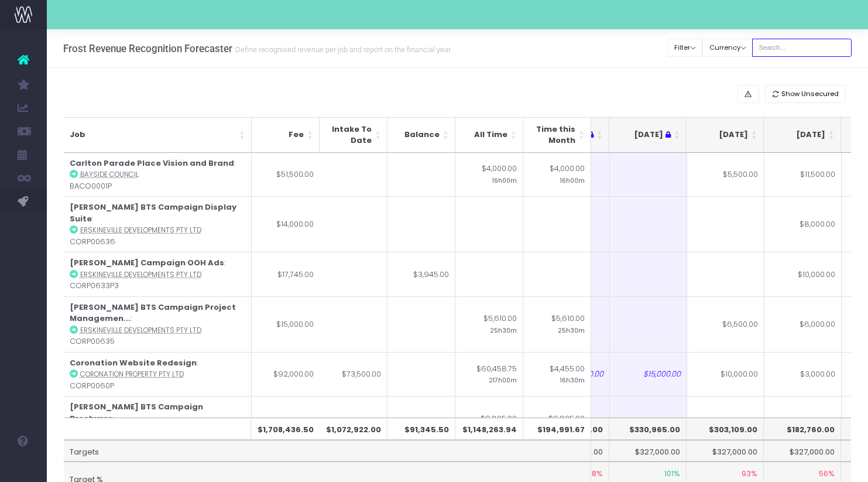 The height and width of the screenshot is (482, 868). What do you see at coordinates (152, 162) in the screenshot?
I see `strong: Carlton Parade Place Vision and Brand` at bounding box center [152, 162].